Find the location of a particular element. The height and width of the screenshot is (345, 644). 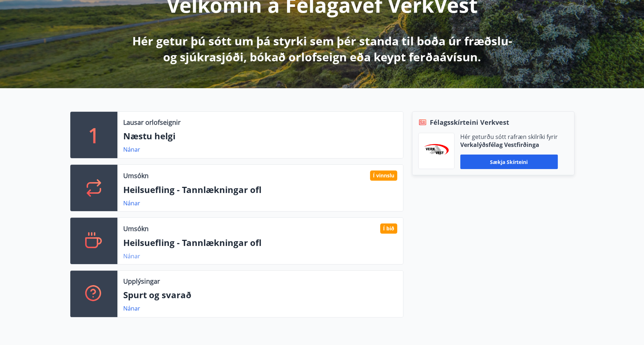

div: Í bið is located at coordinates (388, 229).